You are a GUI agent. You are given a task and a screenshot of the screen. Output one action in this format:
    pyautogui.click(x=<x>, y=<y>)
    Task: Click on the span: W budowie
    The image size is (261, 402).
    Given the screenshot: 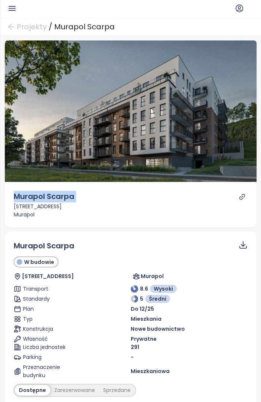 What is the action you would take?
    pyautogui.click(x=39, y=262)
    